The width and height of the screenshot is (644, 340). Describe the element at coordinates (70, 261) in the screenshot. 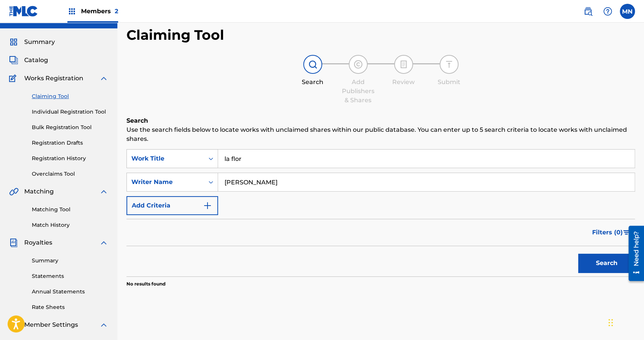

I see `a: Summary` at that location.